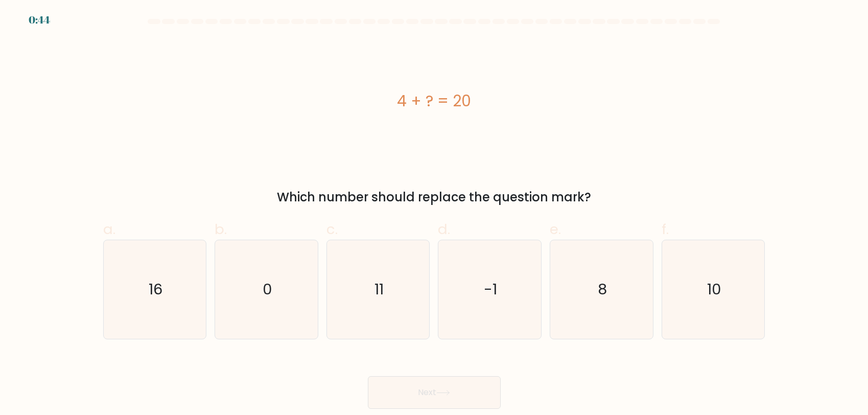 The height and width of the screenshot is (415, 868). I want to click on div: Which number should replace the question mark?, so click(434, 197).